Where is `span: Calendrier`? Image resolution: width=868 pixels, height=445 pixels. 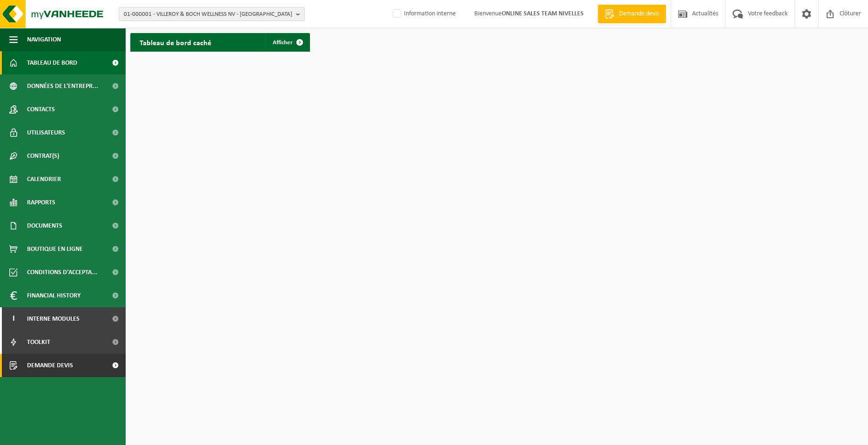
span: Calendrier is located at coordinates (44, 180).